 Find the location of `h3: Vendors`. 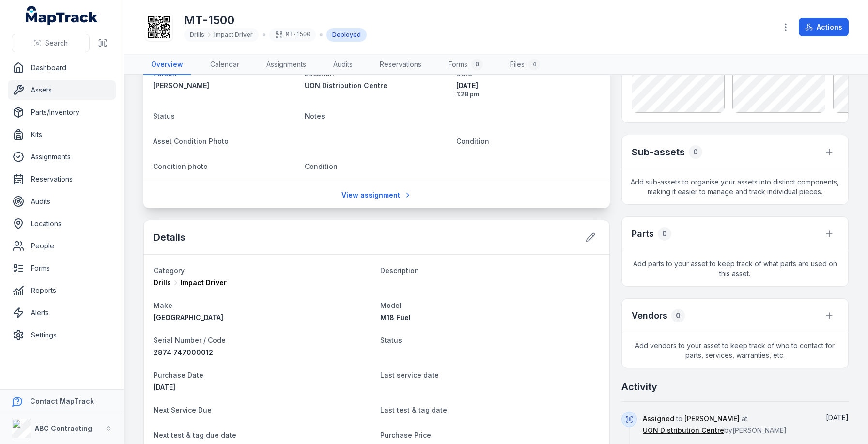

h3: Vendors is located at coordinates (650, 316).